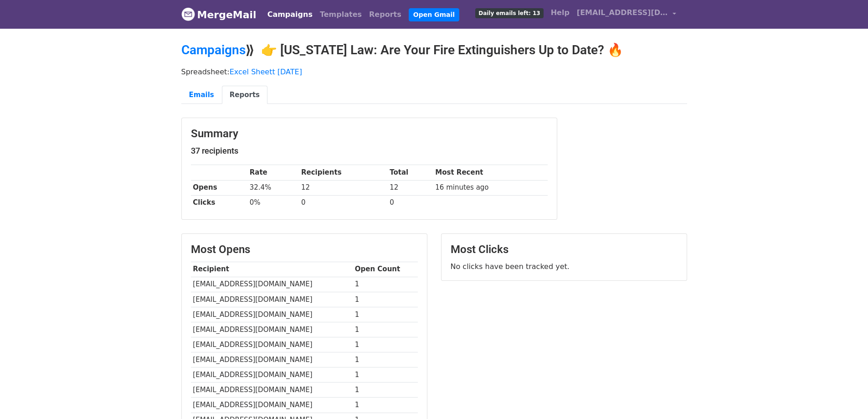 The image size is (868, 419). I want to click on th: Rate, so click(273, 172).